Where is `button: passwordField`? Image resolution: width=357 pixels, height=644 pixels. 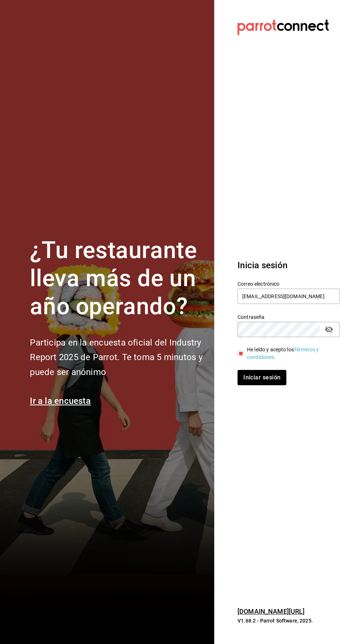
button: passwordField is located at coordinates (329, 330).